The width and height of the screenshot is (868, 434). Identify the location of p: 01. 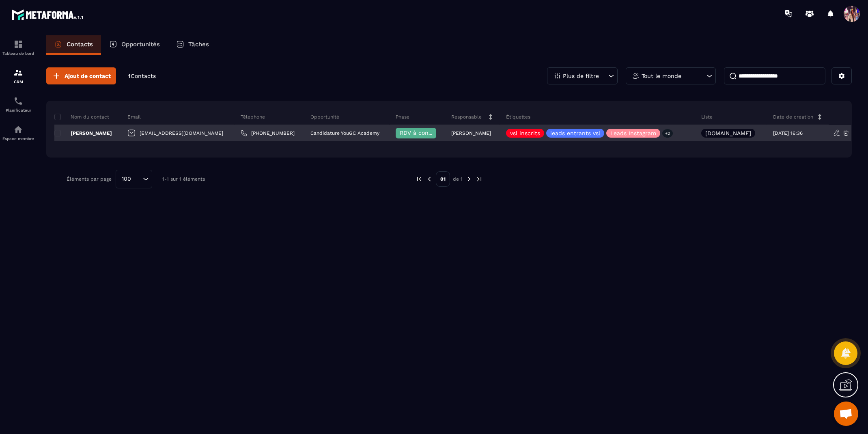
(442, 179).